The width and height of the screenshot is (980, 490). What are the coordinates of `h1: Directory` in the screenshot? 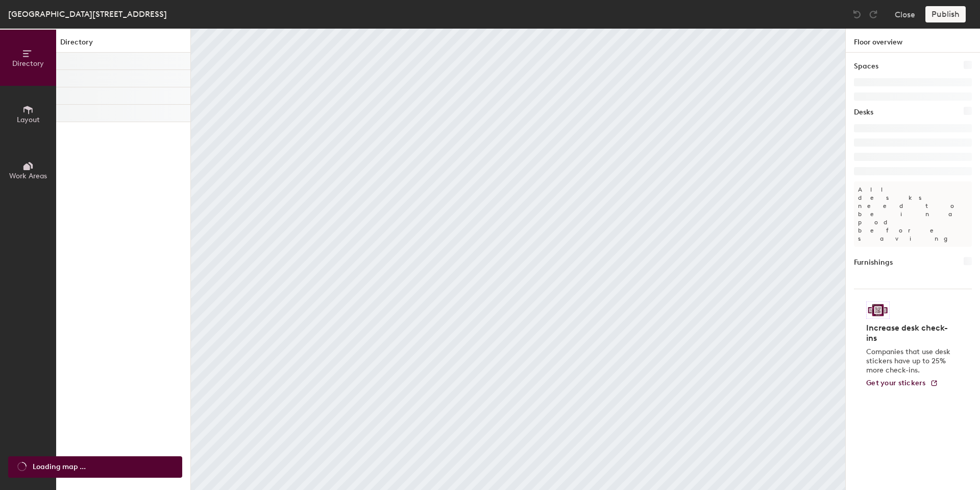 It's located at (123, 45).